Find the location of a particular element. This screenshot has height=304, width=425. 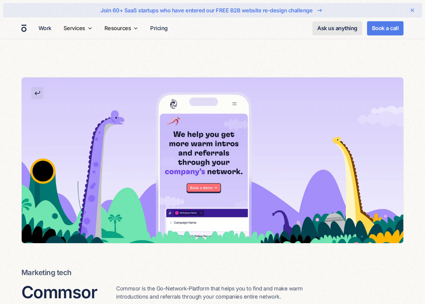

a: Ask us anything is located at coordinates (337, 28).